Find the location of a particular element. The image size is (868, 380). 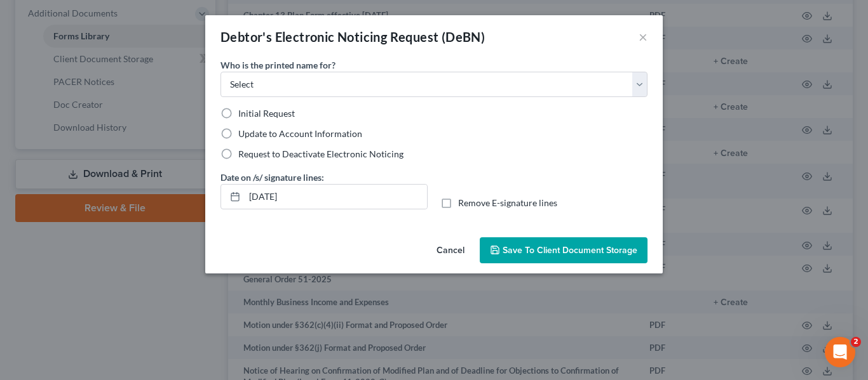

span: Initial Request is located at coordinates (266, 113).